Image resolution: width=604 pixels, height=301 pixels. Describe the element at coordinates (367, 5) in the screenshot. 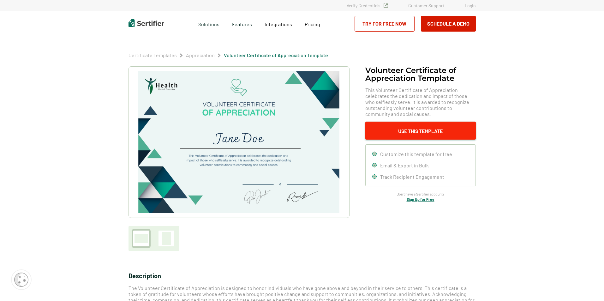

I see `a: Verify Credentials` at that location.